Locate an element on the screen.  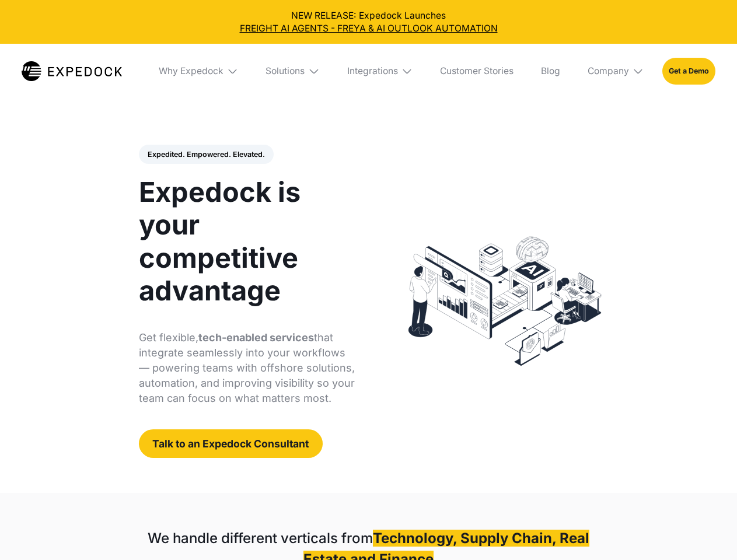
a: Customer Stories is located at coordinates (476, 71).